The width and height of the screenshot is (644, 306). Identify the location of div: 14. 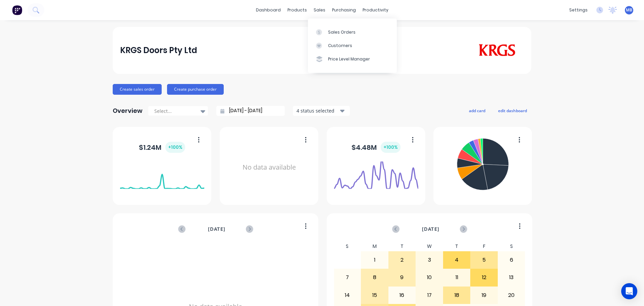
(348, 295).